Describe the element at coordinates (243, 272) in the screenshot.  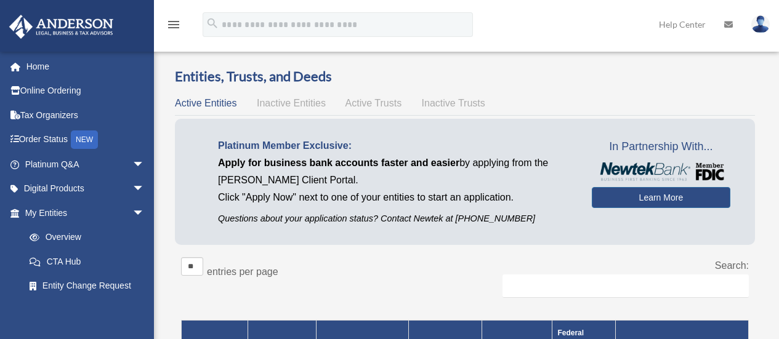
I see `label: entries per page` at that location.